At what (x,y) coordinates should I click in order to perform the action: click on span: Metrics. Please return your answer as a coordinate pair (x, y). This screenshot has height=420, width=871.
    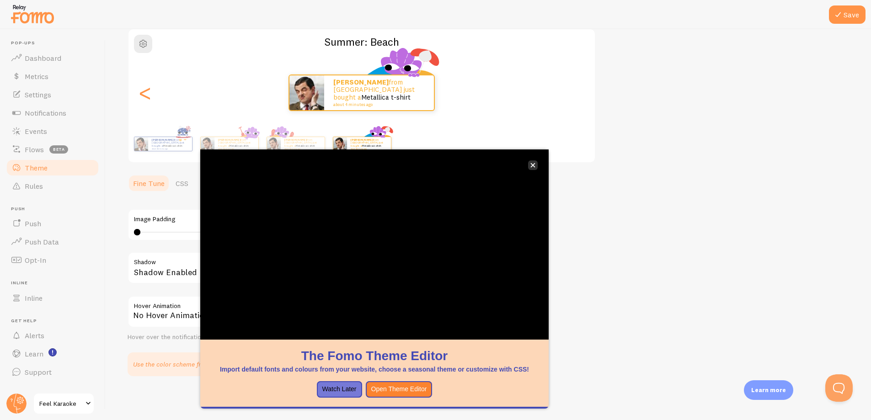
    Looking at the image, I should click on (37, 76).